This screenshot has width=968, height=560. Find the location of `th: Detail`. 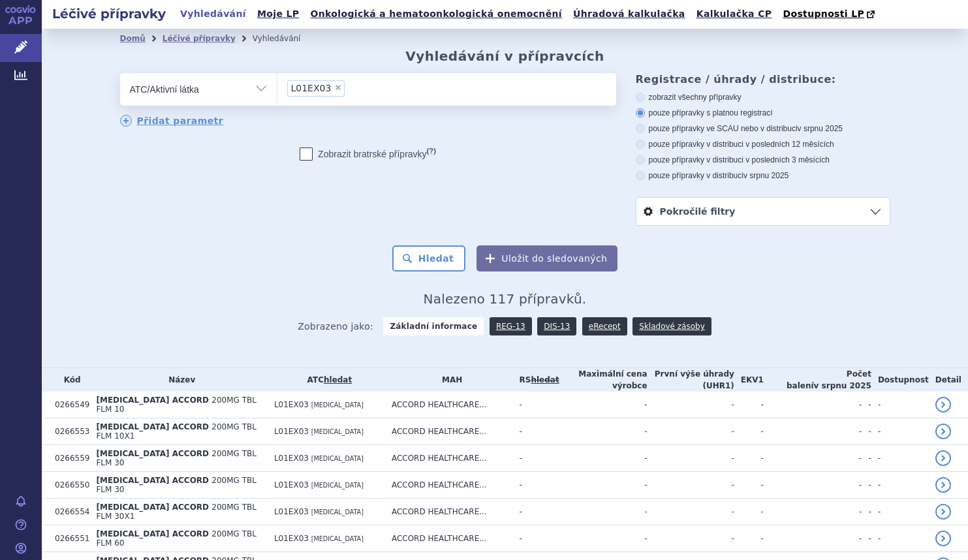

th: Detail is located at coordinates (948, 380).